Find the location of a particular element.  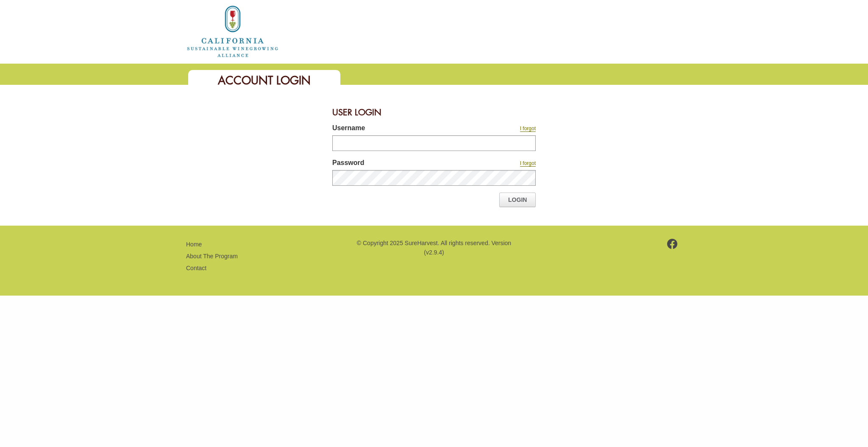

p: © Copyright 2025 SureHarvest. All rights reserved. Version (v2.9.4) is located at coordinates (434, 248).